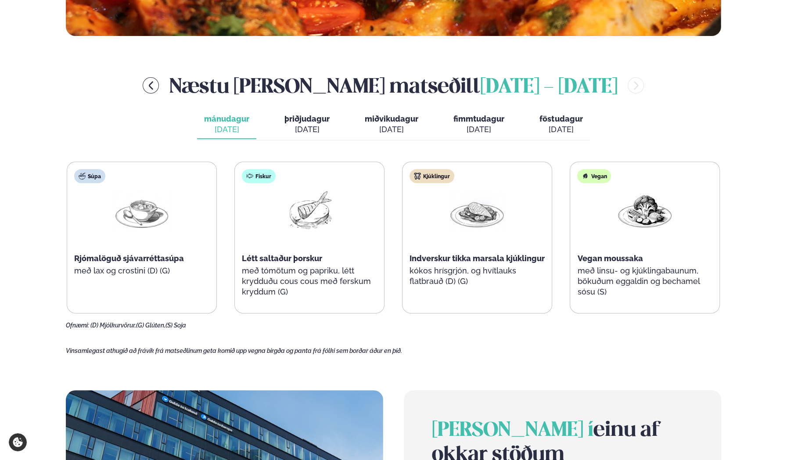 This screenshot has width=787, height=460. Describe the element at coordinates (258, 176) in the screenshot. I see `div: Fiskur` at that location.